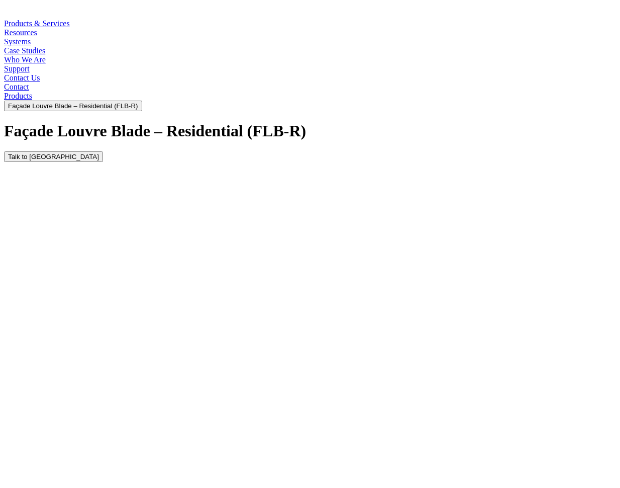 The height and width of the screenshot is (488, 620). Describe the element at coordinates (20, 41) in the screenshot. I see `a: Systems` at that location.